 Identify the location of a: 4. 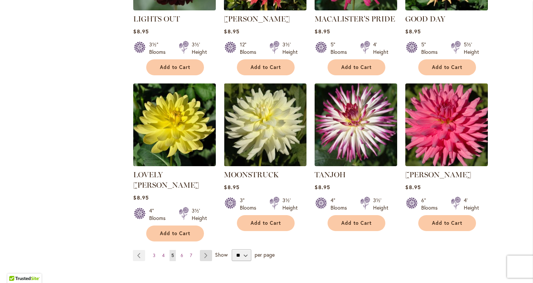
(163, 255).